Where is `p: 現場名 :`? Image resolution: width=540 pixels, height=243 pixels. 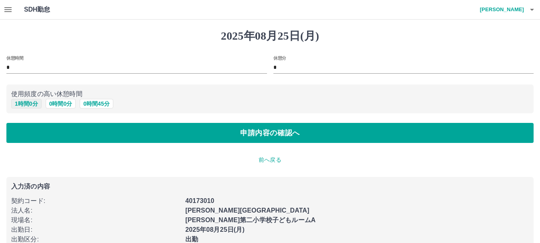 p: 現場名 : is located at coordinates (96, 220).